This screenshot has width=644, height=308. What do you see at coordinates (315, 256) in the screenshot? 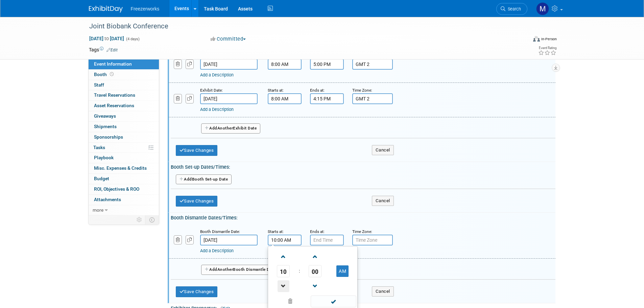
I see `a: Increment Minute` at bounding box center [315, 256].